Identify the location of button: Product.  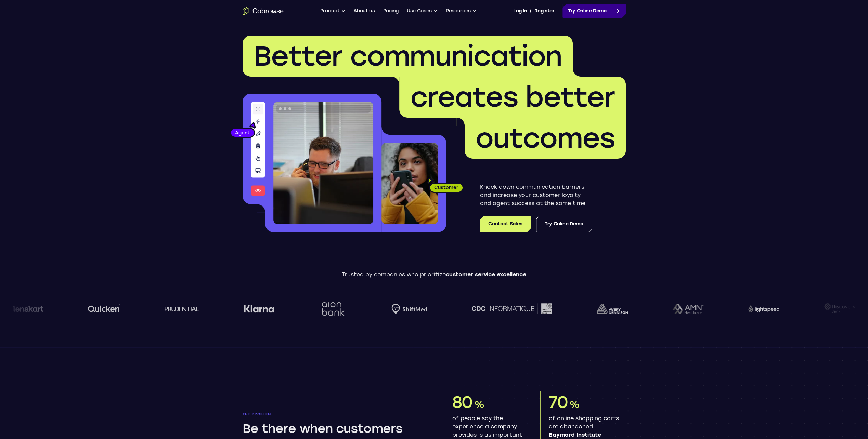
(333, 11).